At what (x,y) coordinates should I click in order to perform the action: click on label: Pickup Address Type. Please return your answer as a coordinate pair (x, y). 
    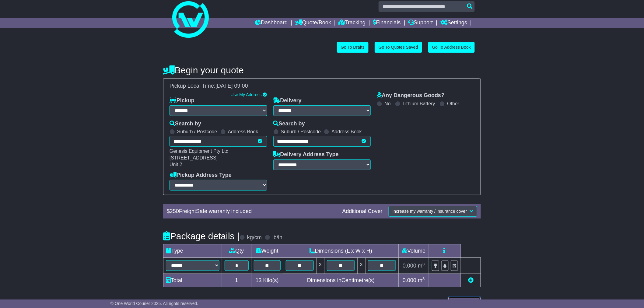
    Looking at the image, I should click on (201, 175).